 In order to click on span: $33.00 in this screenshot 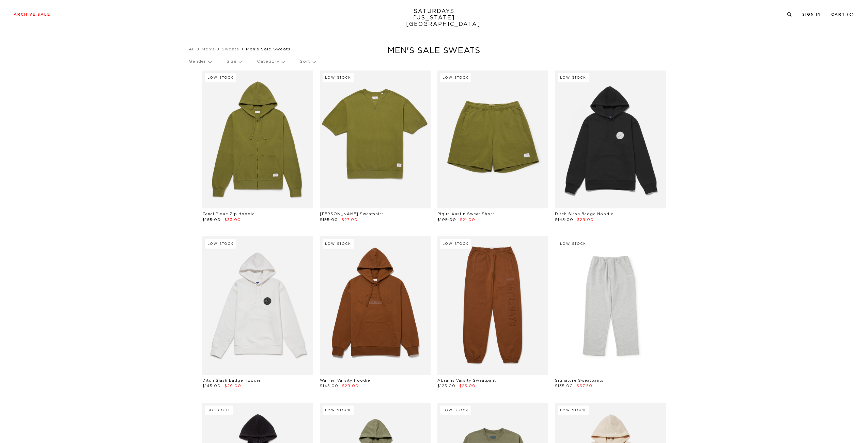, I will do `click(232, 220)`.